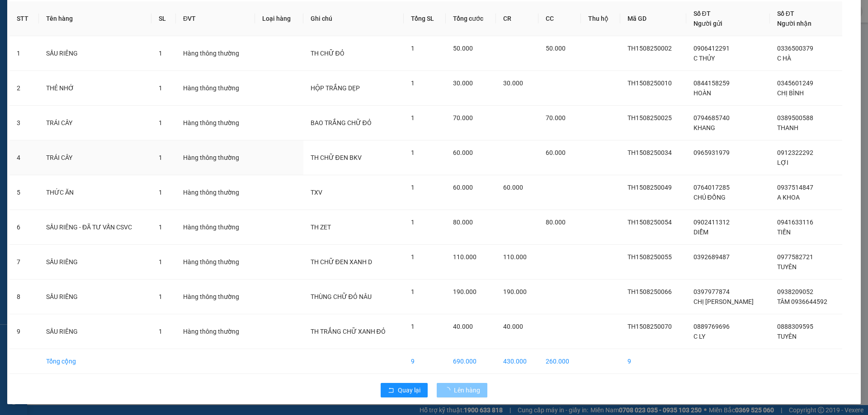 This screenshot has height=415, width=868. I want to click on span: TH CHỮ ĐỎ, so click(328, 53).